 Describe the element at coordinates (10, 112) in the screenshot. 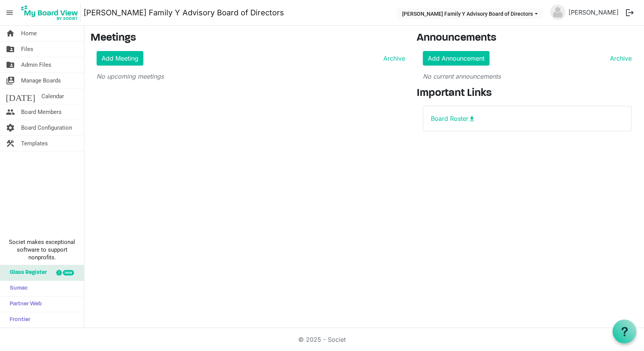

I see `span: people` at that location.